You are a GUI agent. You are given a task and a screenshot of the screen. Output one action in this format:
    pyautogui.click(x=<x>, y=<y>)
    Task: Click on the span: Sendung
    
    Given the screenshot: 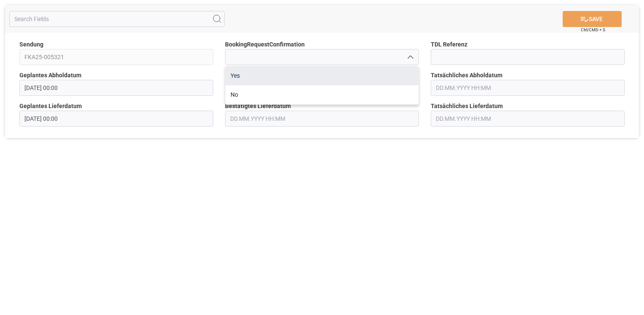 What is the action you would take?
    pyautogui.click(x=31, y=44)
    